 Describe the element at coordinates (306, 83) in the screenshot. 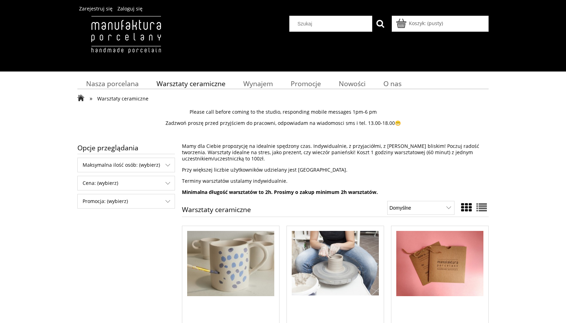

I see `a: Promocje` at that location.